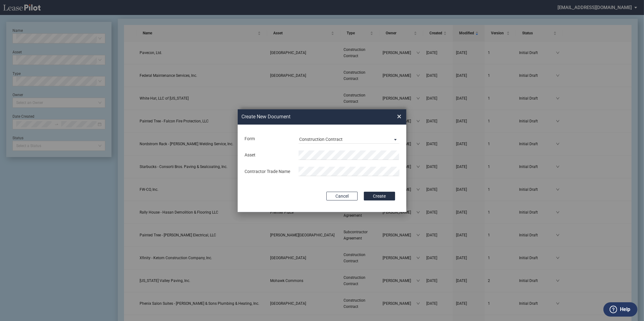 The height and width of the screenshot is (321, 644). What do you see at coordinates (268, 139) in the screenshot?
I see `div: Form` at bounding box center [268, 139].